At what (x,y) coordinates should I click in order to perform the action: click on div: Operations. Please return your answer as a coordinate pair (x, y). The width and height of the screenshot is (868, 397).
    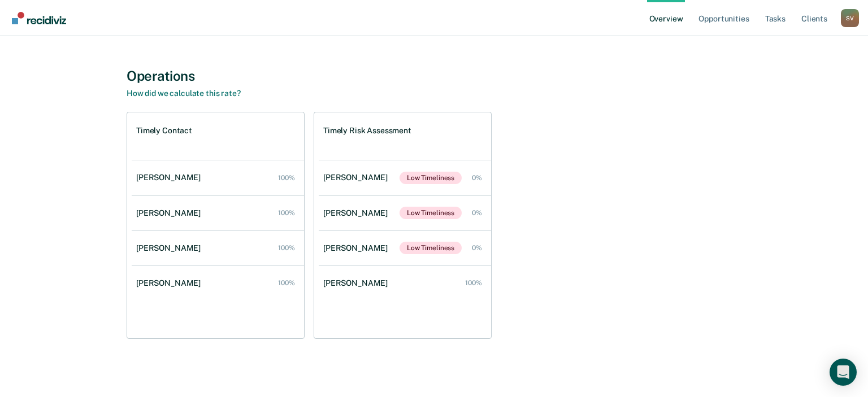
    Looking at the image, I should click on (434, 75).